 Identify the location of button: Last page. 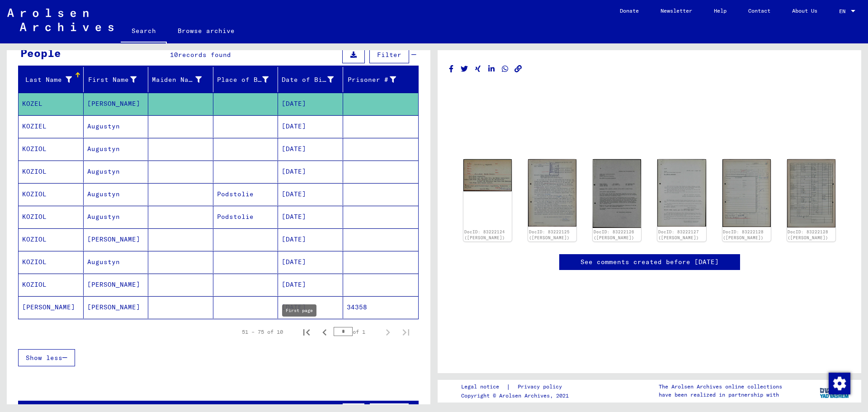
(406, 332).